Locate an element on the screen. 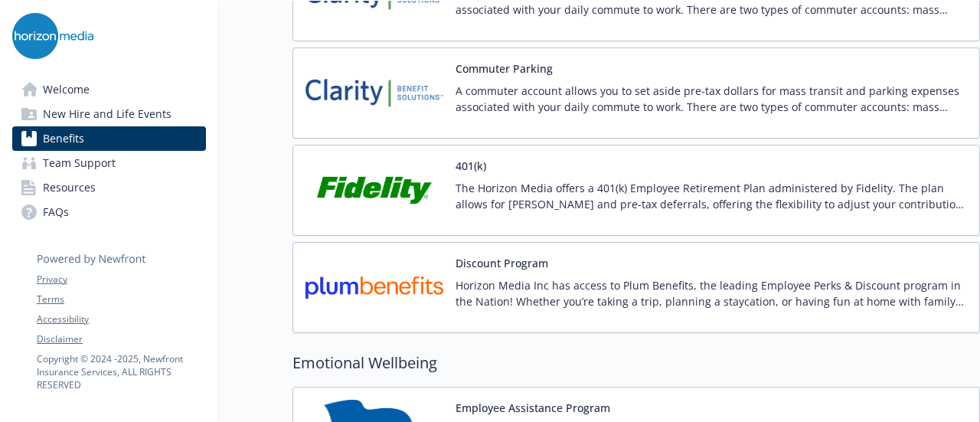  span: Team Support is located at coordinates (79, 163).